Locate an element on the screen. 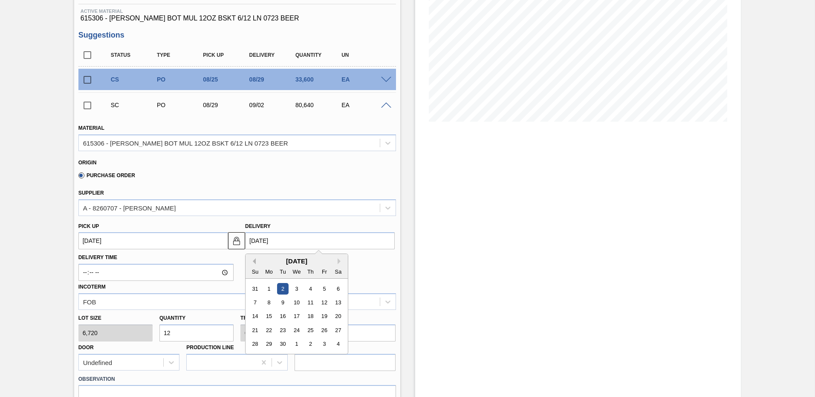 Image resolution: width=815 pixels, height=397 pixels. label: Trucks is located at coordinates (251, 318).